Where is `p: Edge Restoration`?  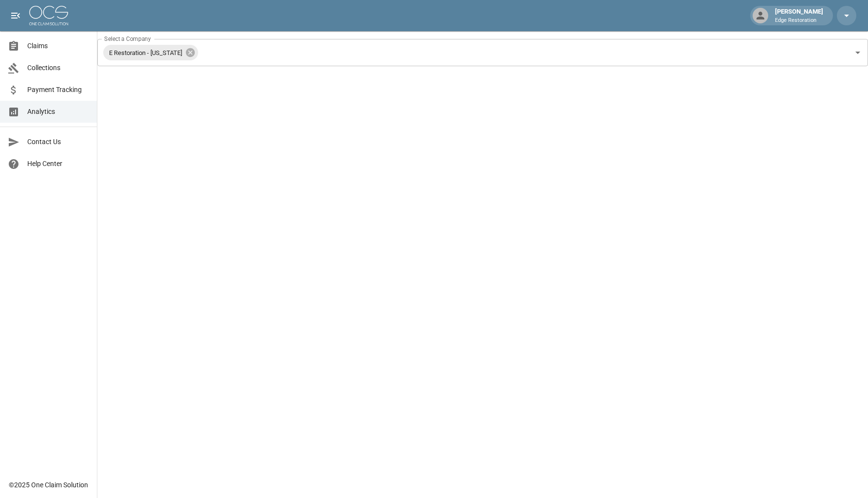
p: Edge Restoration is located at coordinates (799, 20).